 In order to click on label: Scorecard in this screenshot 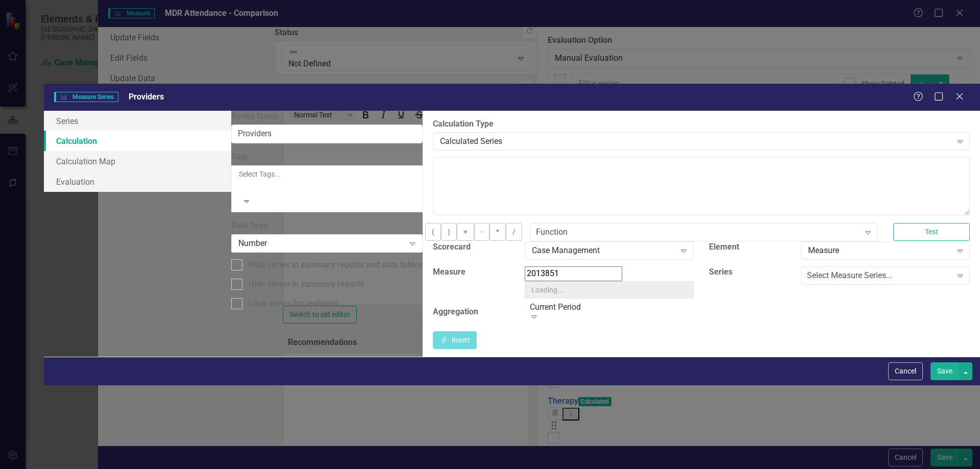, I will do `click(452, 247)`.